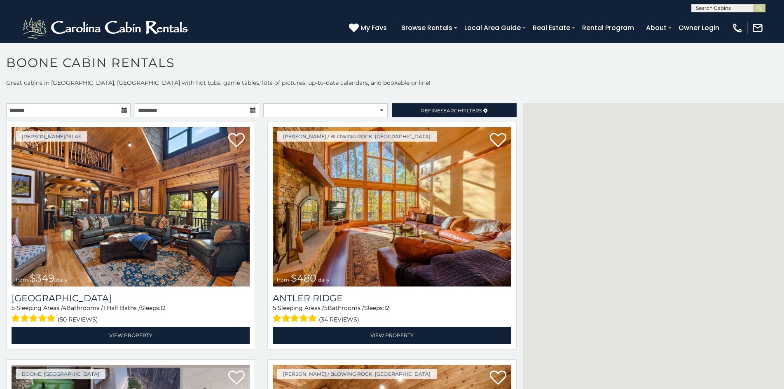 The image size is (784, 389). What do you see at coordinates (392, 207) in the screenshot?
I see `img: 1714397585_thumbnail.jpeg` at bounding box center [392, 207].